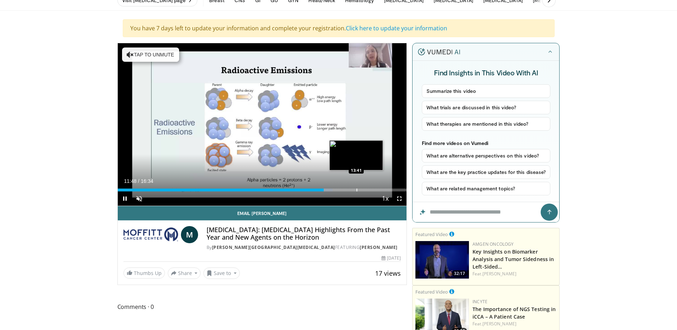  Describe the element at coordinates (397, 28) in the screenshot. I see `a: Click here to update your information` at that location.